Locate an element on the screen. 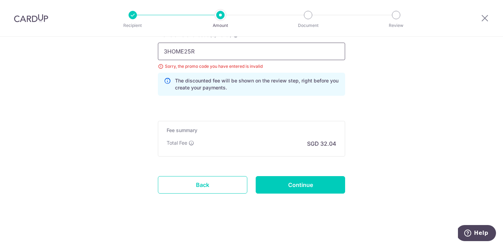 The image size is (503, 246). a: Back is located at coordinates (203, 185).